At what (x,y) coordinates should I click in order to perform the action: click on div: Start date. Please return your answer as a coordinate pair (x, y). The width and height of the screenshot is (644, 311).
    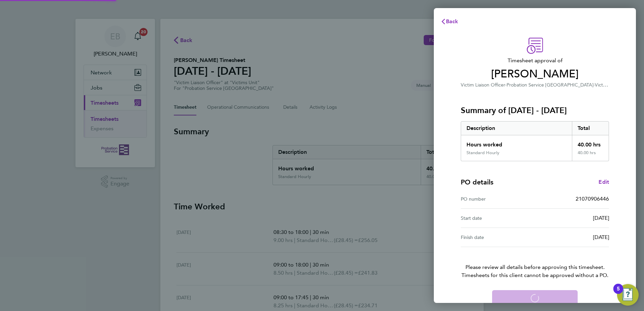
    Looking at the image, I should click on (498, 218).